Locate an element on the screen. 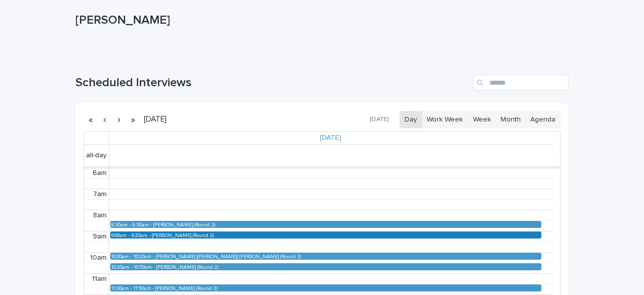 The image size is (644, 295). button: Day is located at coordinates (411, 119).